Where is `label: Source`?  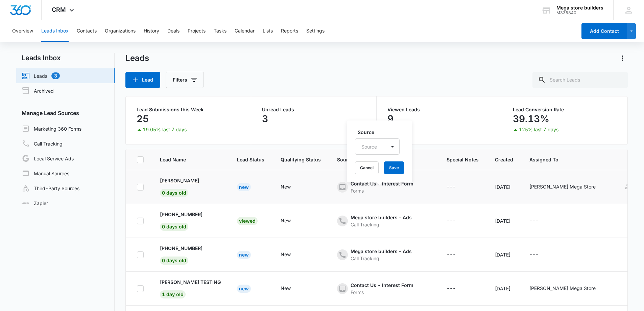
label: Source is located at coordinates (380, 132).